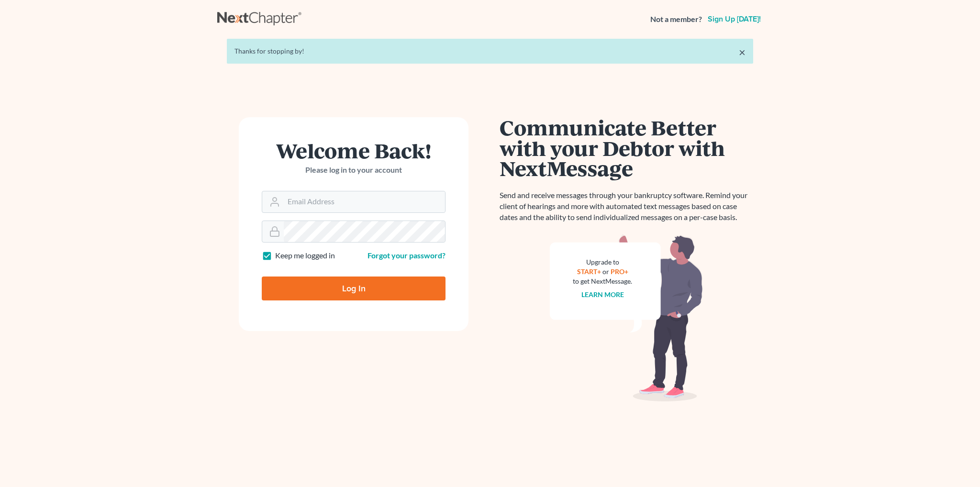 This screenshot has height=487, width=980. What do you see at coordinates (354, 170) in the screenshot?
I see `p: Please log in to your account` at bounding box center [354, 170].